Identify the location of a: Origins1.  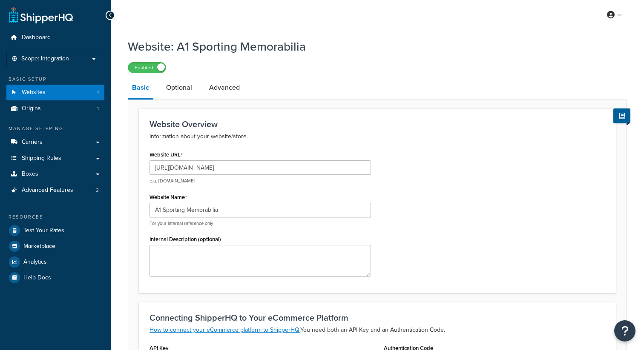
(55, 109).